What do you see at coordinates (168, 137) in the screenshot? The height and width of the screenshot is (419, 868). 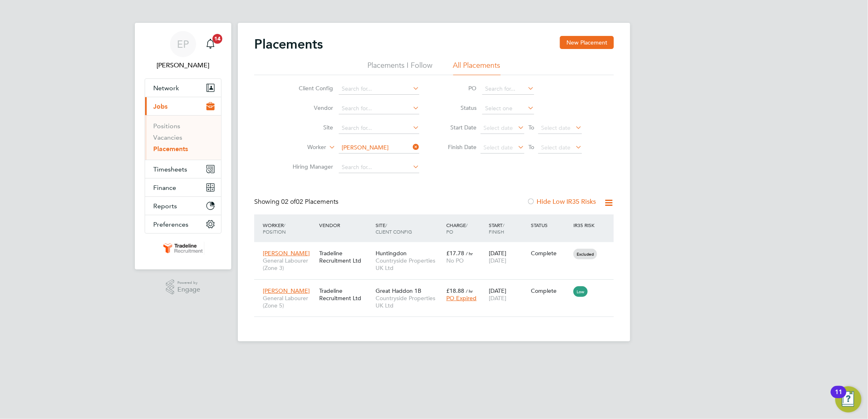 I see `a: Vacancies` at bounding box center [168, 137].